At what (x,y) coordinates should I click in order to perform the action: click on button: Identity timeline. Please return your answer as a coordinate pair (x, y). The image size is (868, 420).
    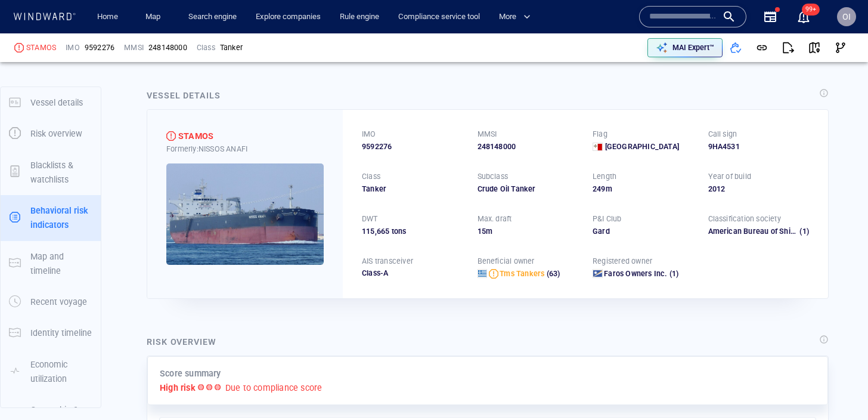
    Looking at the image, I should click on (50, 333).